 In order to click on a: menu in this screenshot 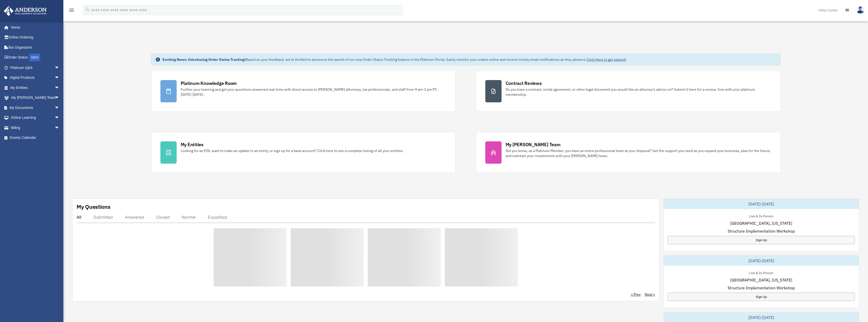, I will do `click(72, 11)`.